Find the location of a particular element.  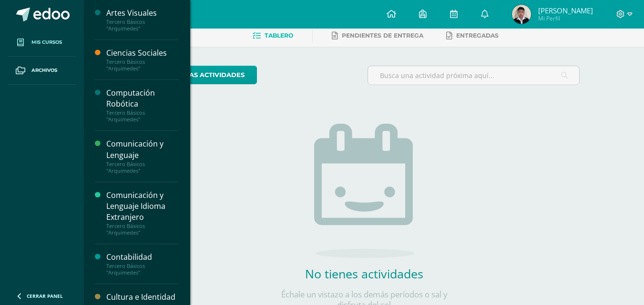

div: Artes Visuales is located at coordinates (143, 13).